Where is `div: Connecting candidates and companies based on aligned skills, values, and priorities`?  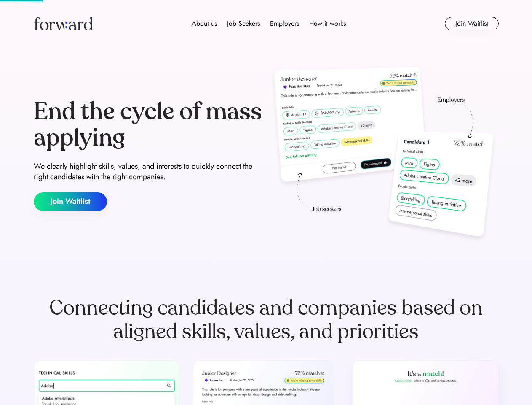 div: Connecting candidates and companies based on aligned skills, values, and priorities is located at coordinates (266, 320).